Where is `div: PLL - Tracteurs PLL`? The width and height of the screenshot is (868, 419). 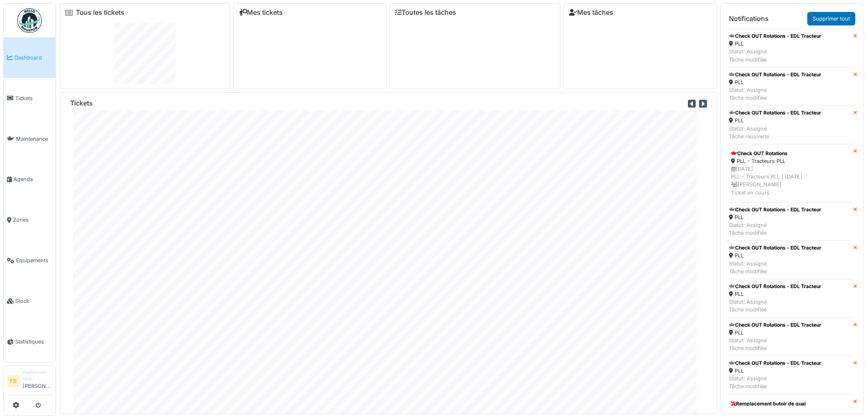 div: PLL - Tracteurs PLL is located at coordinates (789, 160).